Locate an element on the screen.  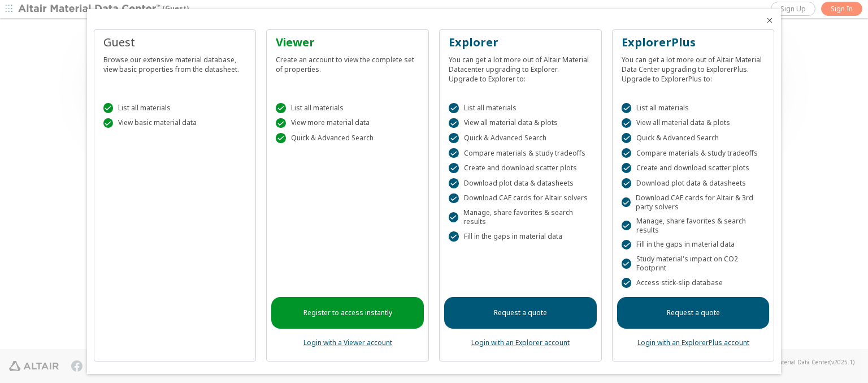
div: View basic material data is located at coordinates (175, 123).